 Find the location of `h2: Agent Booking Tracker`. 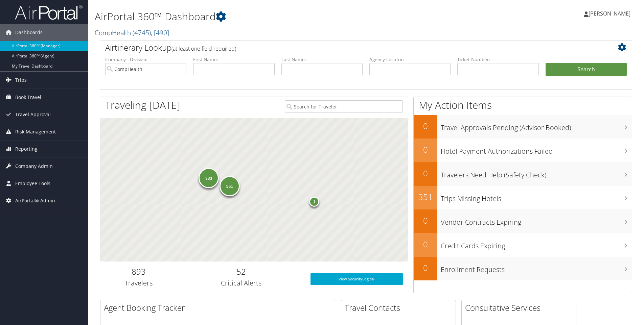

h2: Agent Booking Tracker is located at coordinates (219, 307).